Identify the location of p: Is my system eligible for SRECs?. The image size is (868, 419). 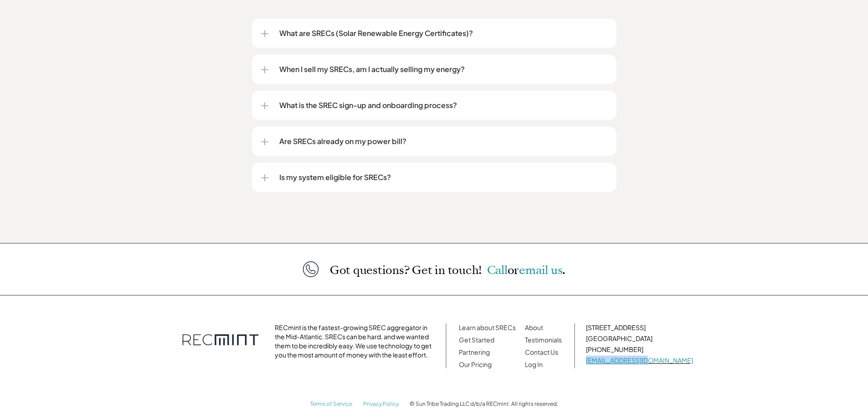
(443, 178).